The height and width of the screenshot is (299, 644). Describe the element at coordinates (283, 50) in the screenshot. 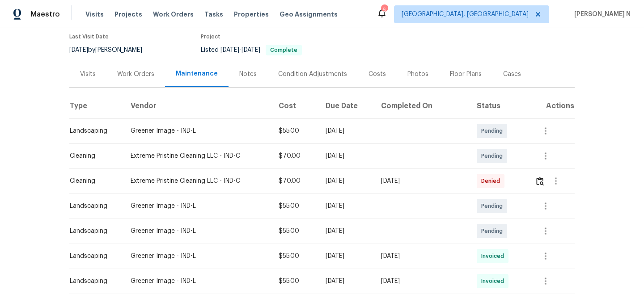

I see `span: Complete` at that location.